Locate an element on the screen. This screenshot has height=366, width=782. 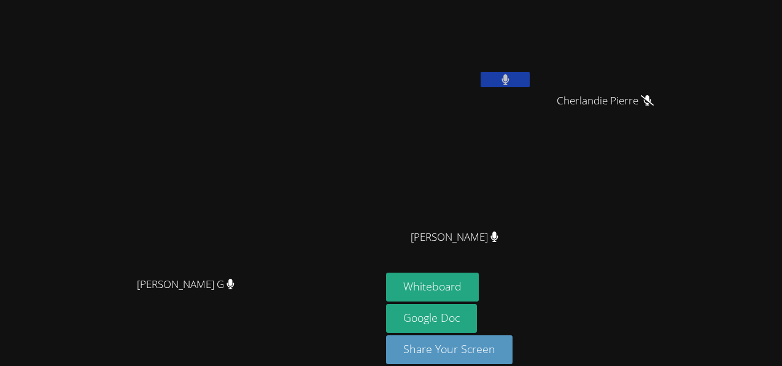
span: Cherlandie Pierre is located at coordinates (605, 101).